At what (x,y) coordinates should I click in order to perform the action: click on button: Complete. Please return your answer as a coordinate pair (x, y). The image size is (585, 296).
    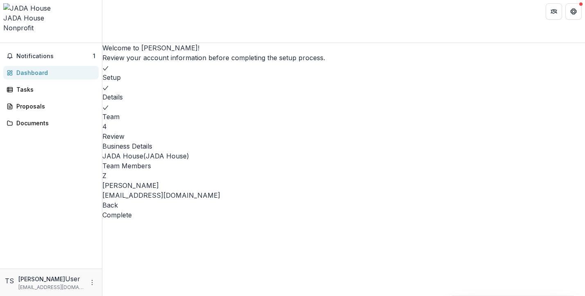
    Looking at the image, I should click on (117, 215).